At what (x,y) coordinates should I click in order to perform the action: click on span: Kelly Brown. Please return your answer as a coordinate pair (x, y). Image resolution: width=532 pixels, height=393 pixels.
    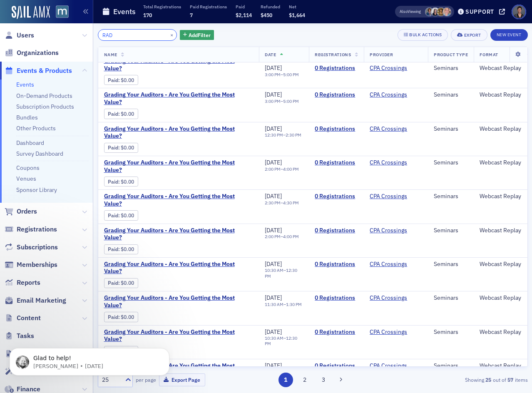
    Looking at the image, I should click on (435, 11).